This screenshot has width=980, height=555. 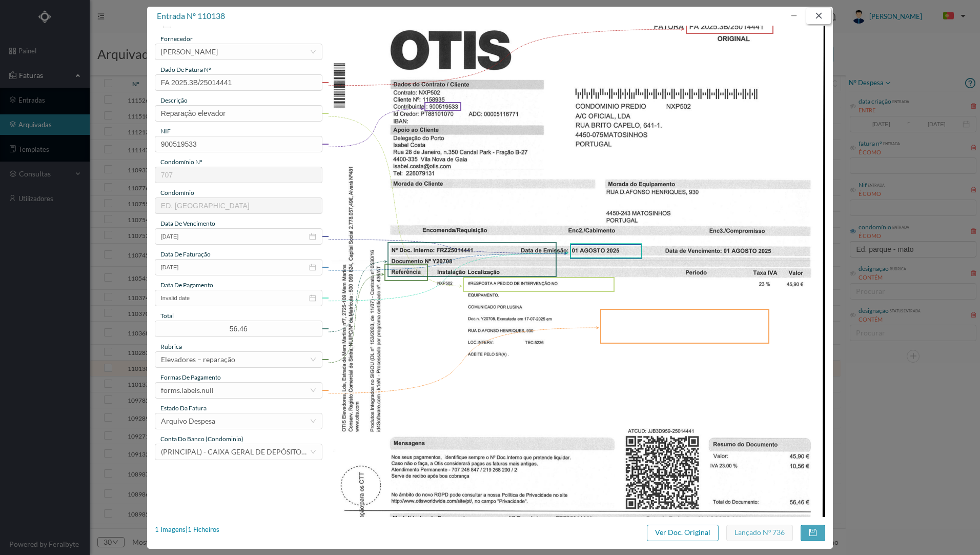 What do you see at coordinates (683, 533) in the screenshot?
I see `button: Ver Doc. Original` at bounding box center [683, 533].